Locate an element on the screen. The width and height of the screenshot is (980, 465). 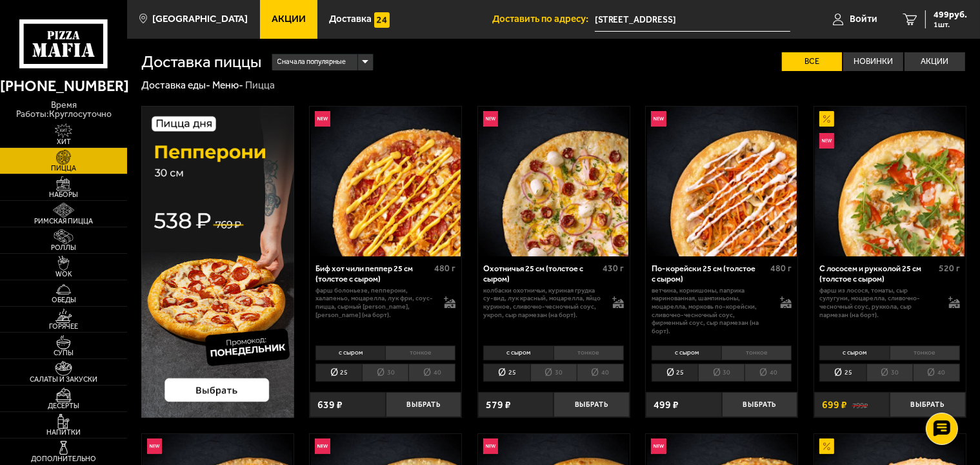
s: 799 ₽ is located at coordinates (860, 405).